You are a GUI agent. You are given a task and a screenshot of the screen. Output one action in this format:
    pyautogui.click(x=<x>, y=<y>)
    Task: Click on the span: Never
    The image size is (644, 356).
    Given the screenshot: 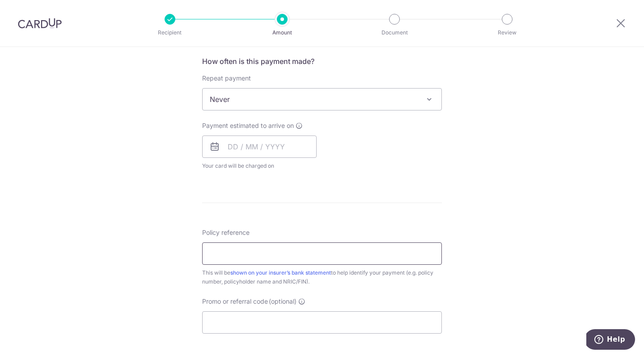 What is the action you would take?
    pyautogui.click(x=322, y=99)
    